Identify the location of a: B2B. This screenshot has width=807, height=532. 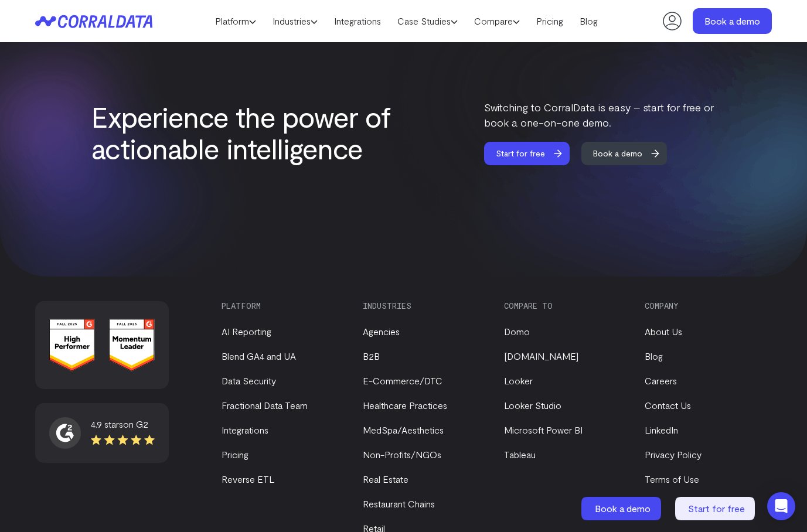
(371, 356).